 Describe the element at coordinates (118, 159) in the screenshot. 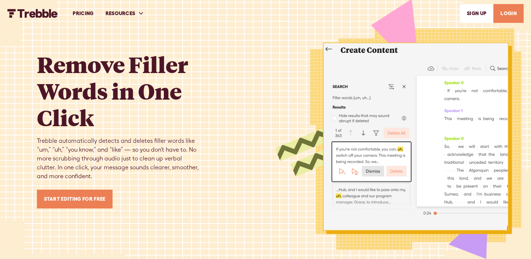

I see `div: Trebble automatically detects and deletes filler words like “um,” “uh,” “you know,” and “like” — ...` at that location.